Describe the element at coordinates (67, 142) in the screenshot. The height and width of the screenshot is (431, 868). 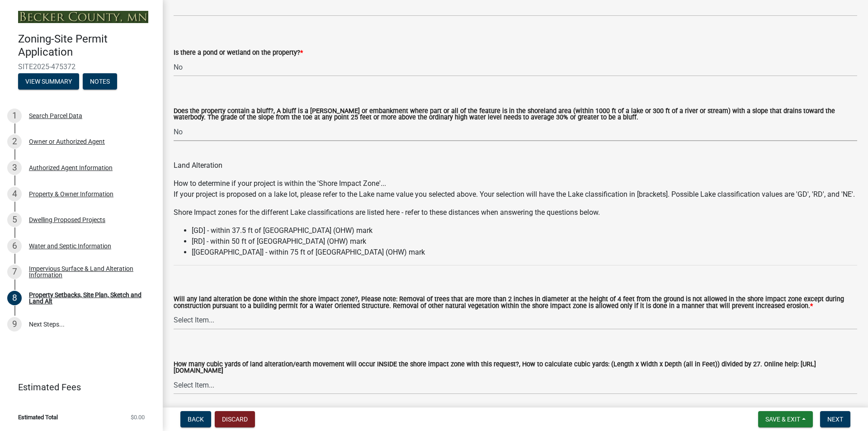
I see `div: Owner or Authorized Agent` at that location.